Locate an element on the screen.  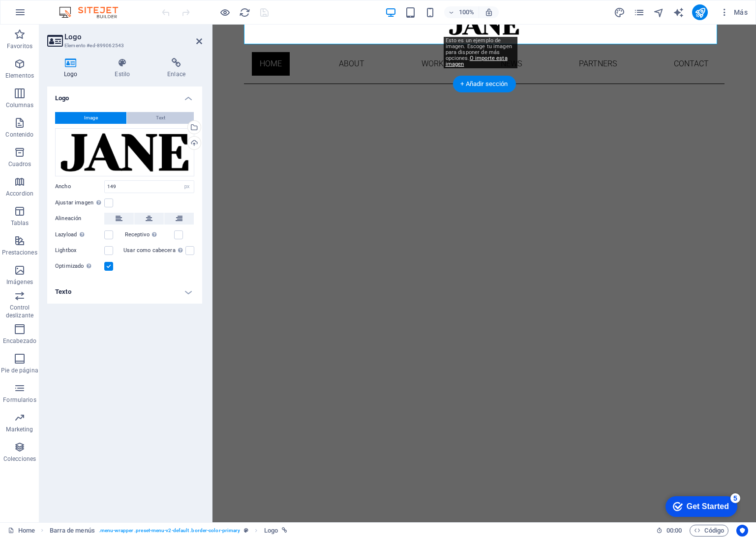
i: Publicar is located at coordinates (700, 12).